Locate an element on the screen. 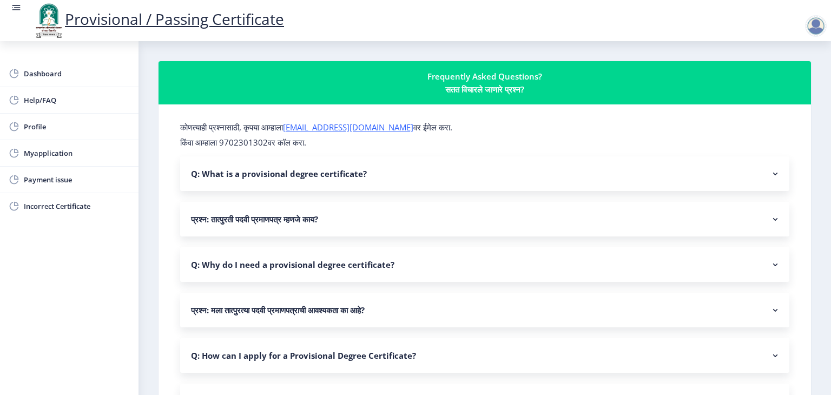  nb-accordion-item-header: Q: What is a provisional degree certificate? is located at coordinates (485, 174).